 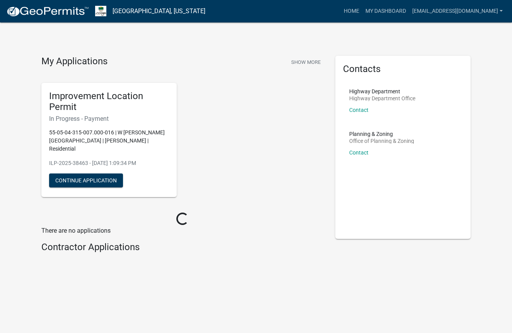 What do you see at coordinates (86, 180) in the screenshot?
I see `button: Continue Application` at bounding box center [86, 180].